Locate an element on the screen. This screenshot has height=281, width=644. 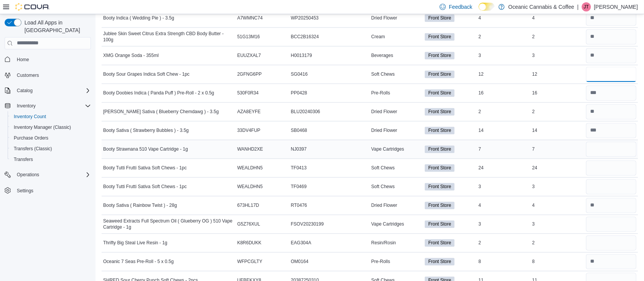
span: Soft Chews is located at coordinates (383, 187).